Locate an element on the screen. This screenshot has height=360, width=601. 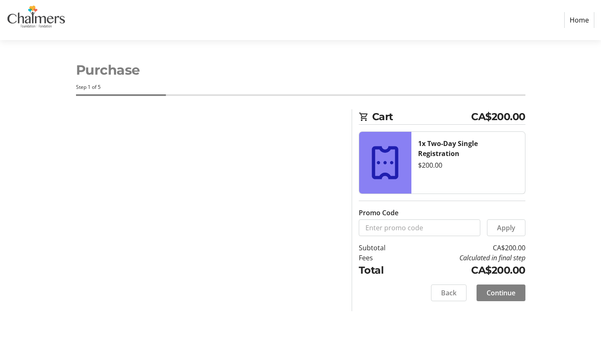
span: Back is located at coordinates (448, 293).